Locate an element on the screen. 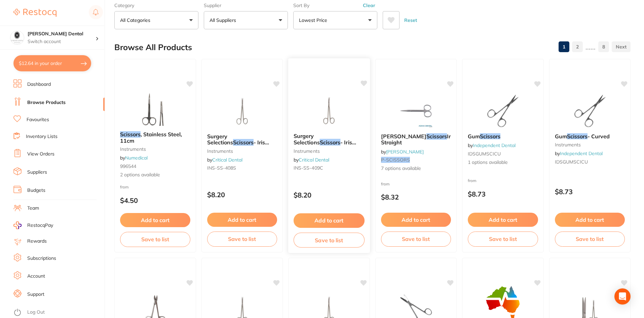 This screenshot has width=644, height=318. span: Iris Straight is located at coordinates (418, 140).